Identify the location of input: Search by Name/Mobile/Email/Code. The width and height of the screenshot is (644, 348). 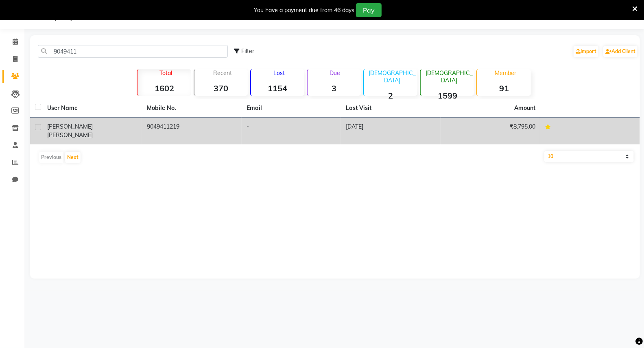
(133, 51).